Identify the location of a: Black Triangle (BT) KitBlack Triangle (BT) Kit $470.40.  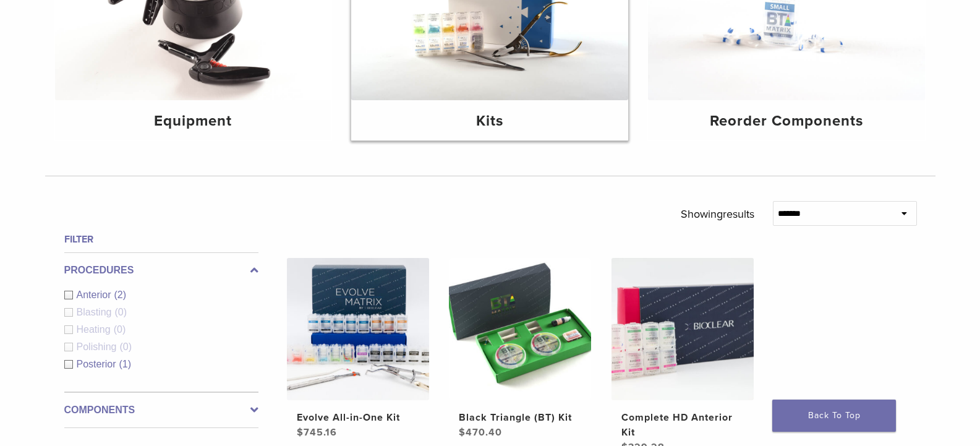
(520, 349).